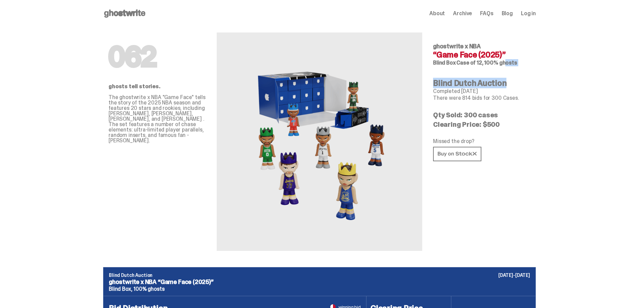 The image size is (644, 308). Describe the element at coordinates (319, 282) in the screenshot. I see `p: ghostwrite x NBA “Game Face (2025)”` at that location.